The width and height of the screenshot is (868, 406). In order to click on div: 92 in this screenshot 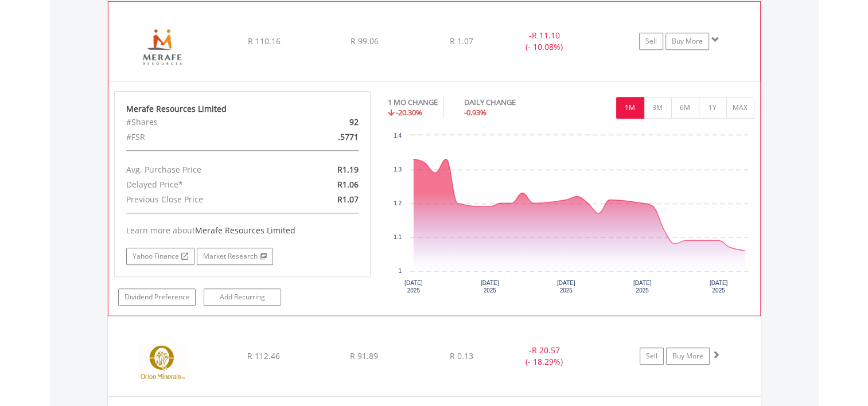, I will do `click(326, 123)`.